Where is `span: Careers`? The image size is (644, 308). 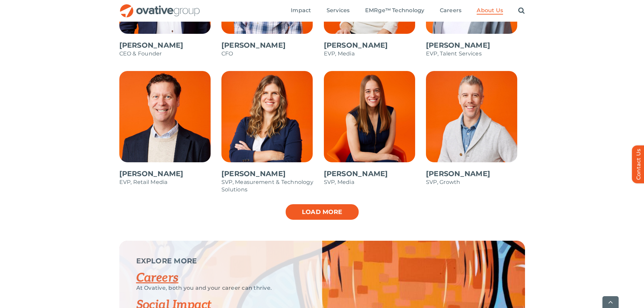 span: Careers is located at coordinates (450, 10).